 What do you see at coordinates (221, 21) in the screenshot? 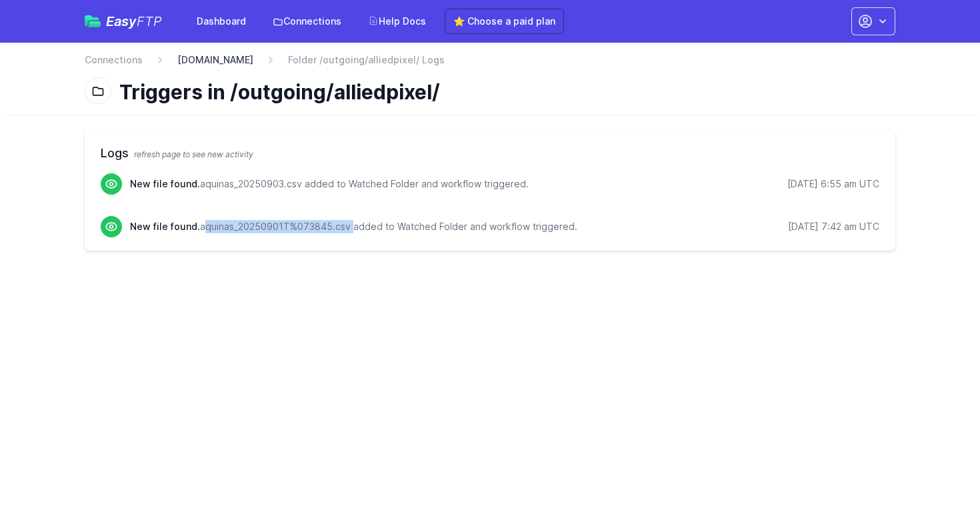
I see `a: Dashboard` at bounding box center [221, 21].